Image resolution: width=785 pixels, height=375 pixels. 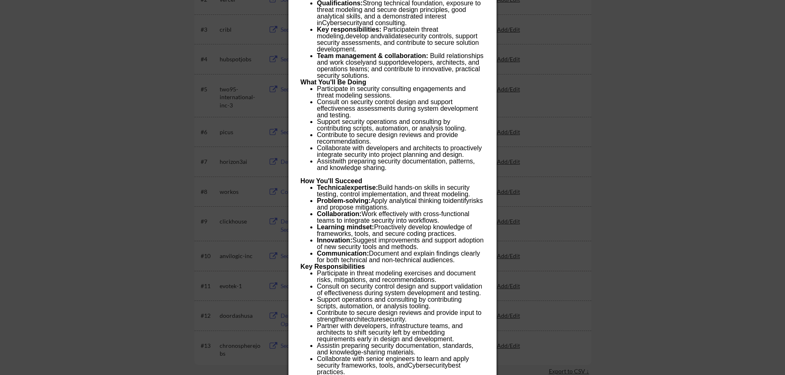 I want to click on span: Work effectively with cross-functional teams to integrate security into workflows., so click(x=393, y=217).